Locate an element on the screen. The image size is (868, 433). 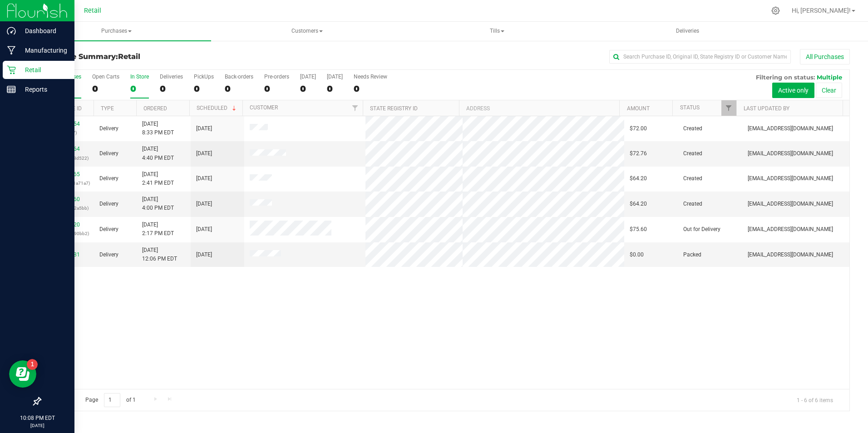
span: Filtering on status: is located at coordinates (785, 77).